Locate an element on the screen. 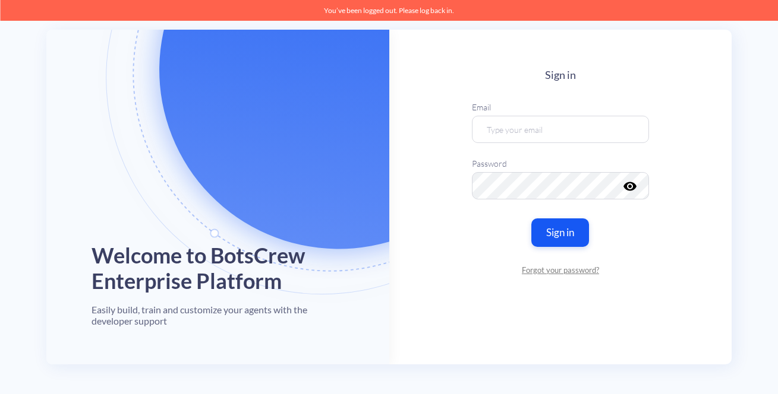 The image size is (778, 394). button: Sign in is located at coordinates (560, 233).